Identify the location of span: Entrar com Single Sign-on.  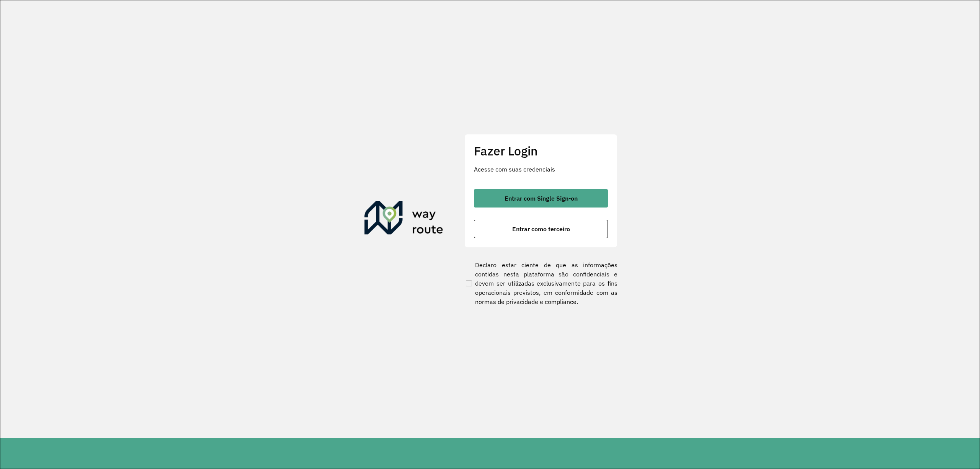
(541, 198).